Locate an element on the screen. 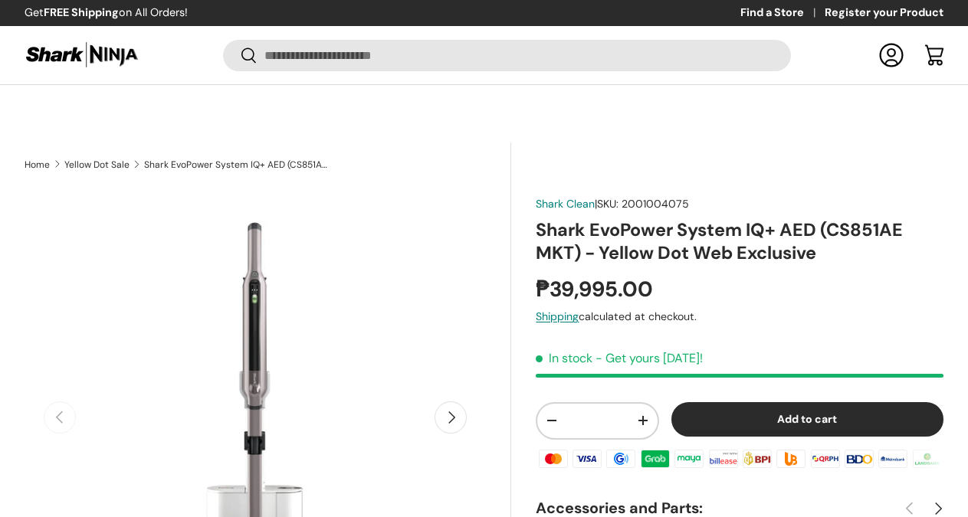 The width and height of the screenshot is (968, 517). a: Shipping is located at coordinates (557, 317).